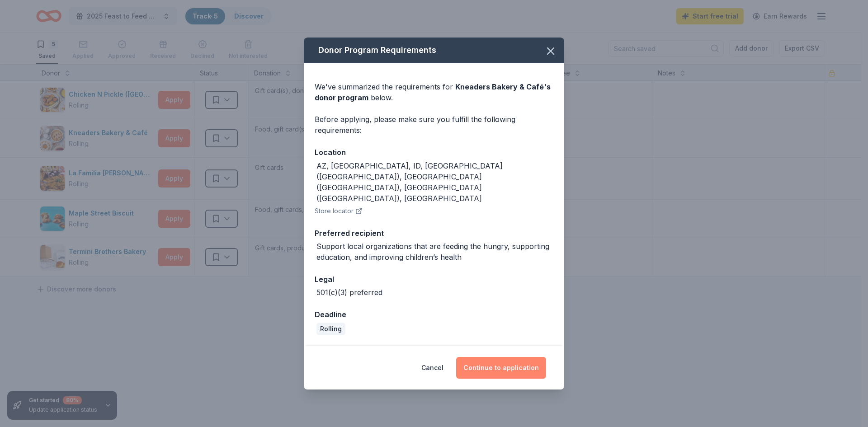 The image size is (868, 427). What do you see at coordinates (501, 368) in the screenshot?
I see `button: Continue to application` at bounding box center [501, 368].